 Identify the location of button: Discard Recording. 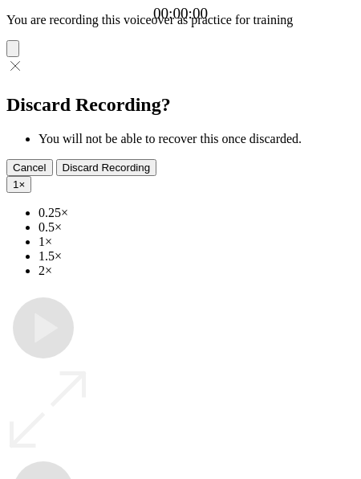
(107, 167).